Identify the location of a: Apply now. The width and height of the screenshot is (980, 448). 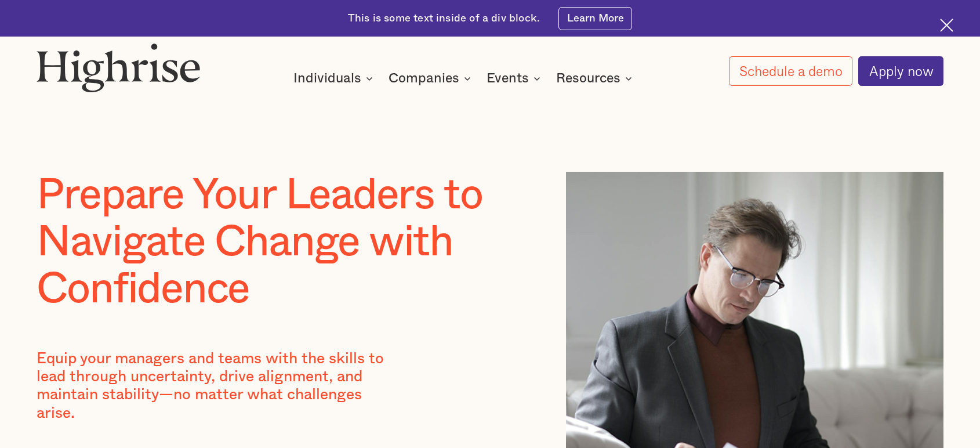
(900, 71).